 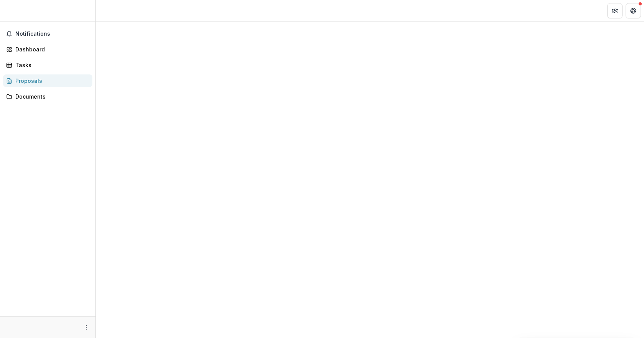 What do you see at coordinates (86, 328) in the screenshot?
I see `button: More` at bounding box center [86, 328].